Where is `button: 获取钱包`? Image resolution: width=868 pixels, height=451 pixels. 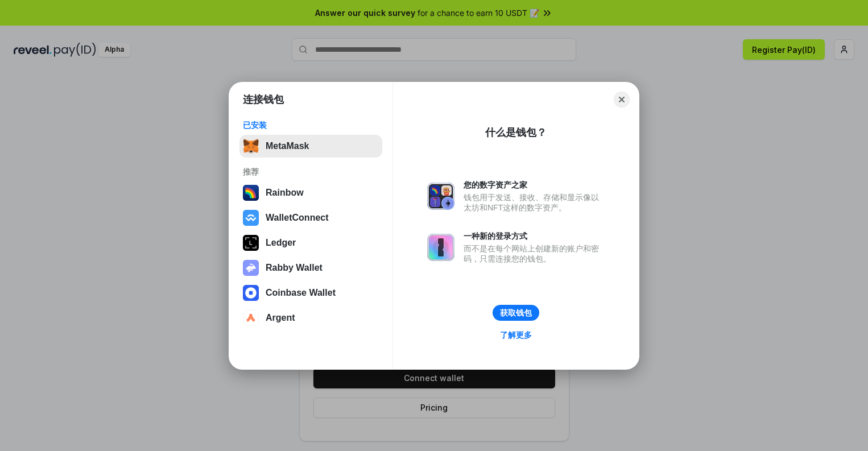
button: 获取钱包 is located at coordinates (516, 313).